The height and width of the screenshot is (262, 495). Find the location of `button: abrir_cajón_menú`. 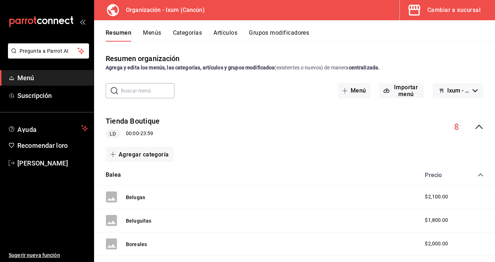

button: abrir_cajón_menú is located at coordinates (83, 22).